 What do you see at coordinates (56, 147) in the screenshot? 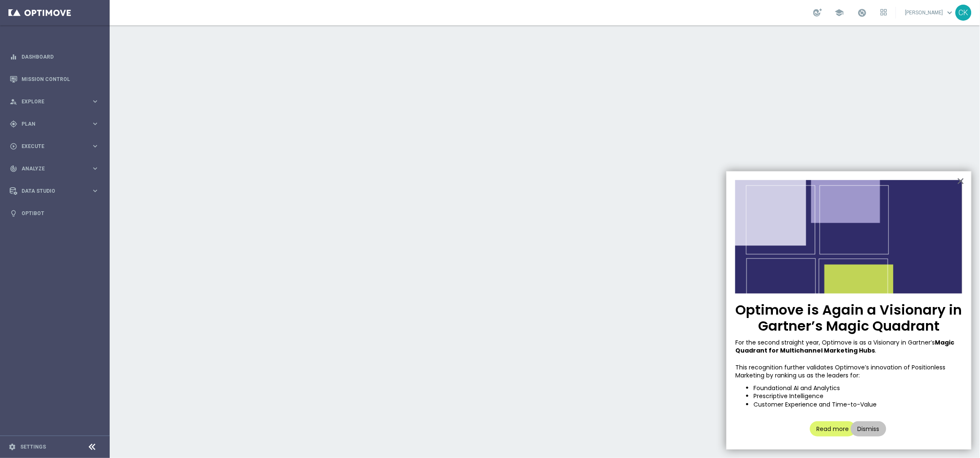
I see `span: Execute` at bounding box center [56, 147].